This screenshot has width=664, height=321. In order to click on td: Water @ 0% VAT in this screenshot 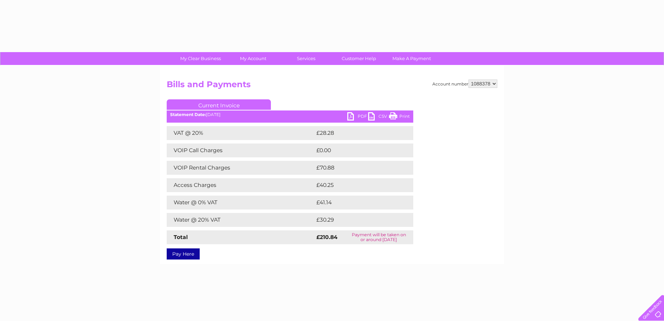, I will do `click(241, 202)`.